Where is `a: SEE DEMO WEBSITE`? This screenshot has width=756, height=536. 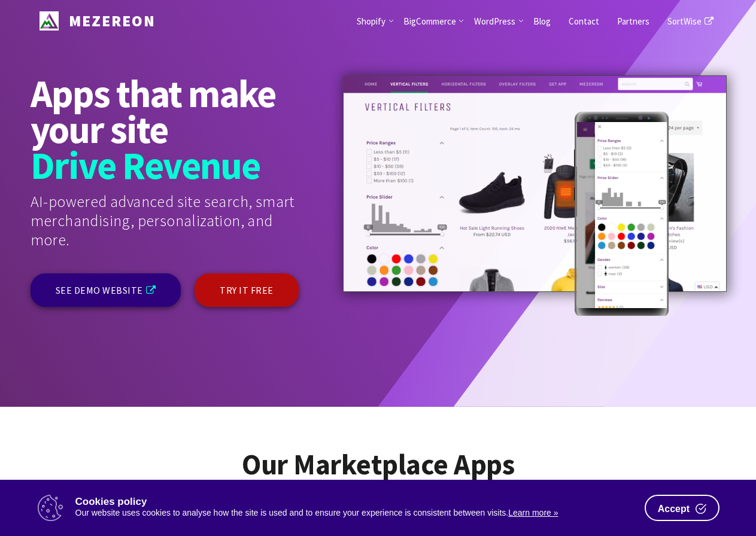
a: SEE DEMO WEBSITE is located at coordinates (106, 290).